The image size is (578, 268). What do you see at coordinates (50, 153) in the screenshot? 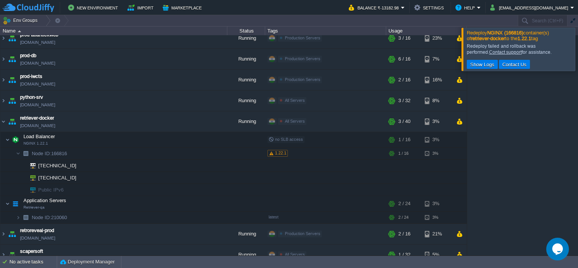
I see `span: 166816` at bounding box center [50, 153].